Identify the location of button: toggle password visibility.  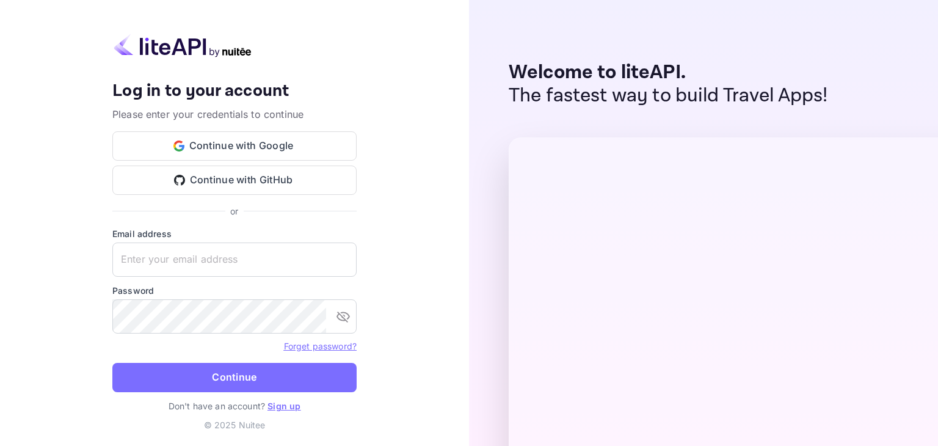
(343, 316).